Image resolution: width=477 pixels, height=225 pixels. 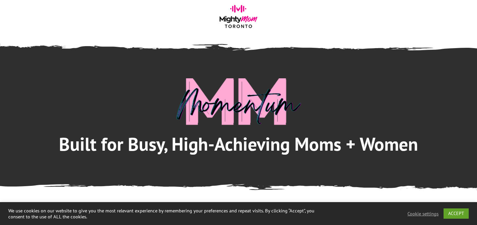 What do you see at coordinates (238, 148) in the screenshot?
I see `h1: Built for Busy, High-Achieving Moms + Women` at bounding box center [238, 148].